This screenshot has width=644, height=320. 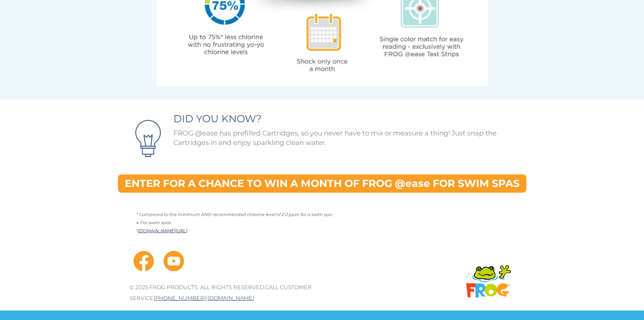 What do you see at coordinates (162, 231) in the screenshot?
I see `sup: 1` at bounding box center [162, 231].